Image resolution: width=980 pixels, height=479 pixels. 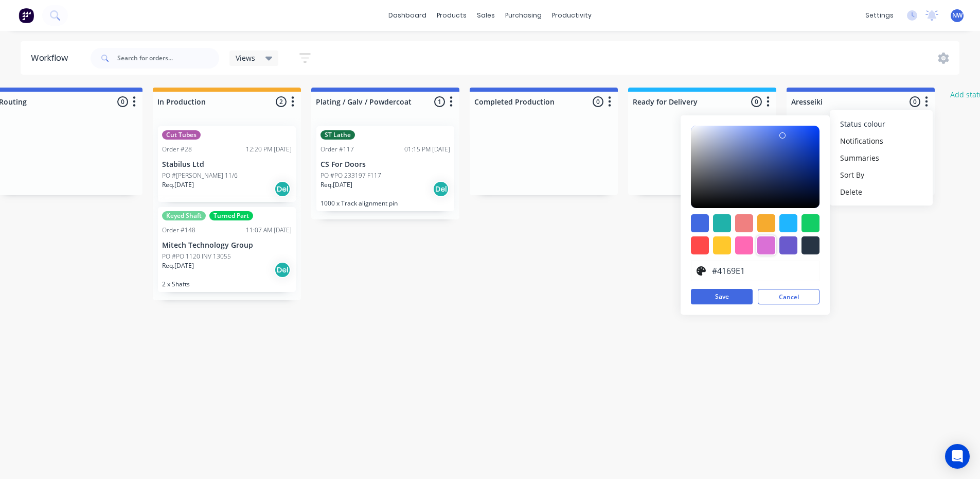 I want to click on div: settings, so click(x=879, y=16).